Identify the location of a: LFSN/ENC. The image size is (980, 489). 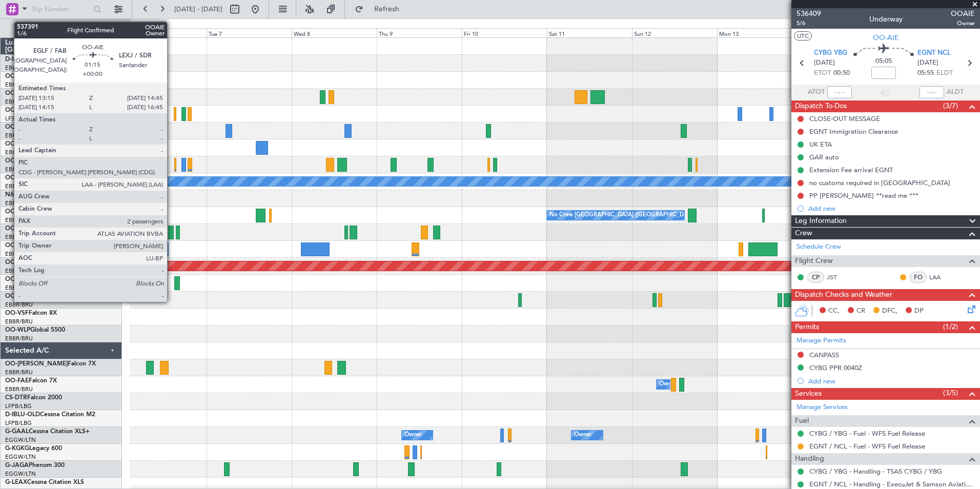
(19, 118).